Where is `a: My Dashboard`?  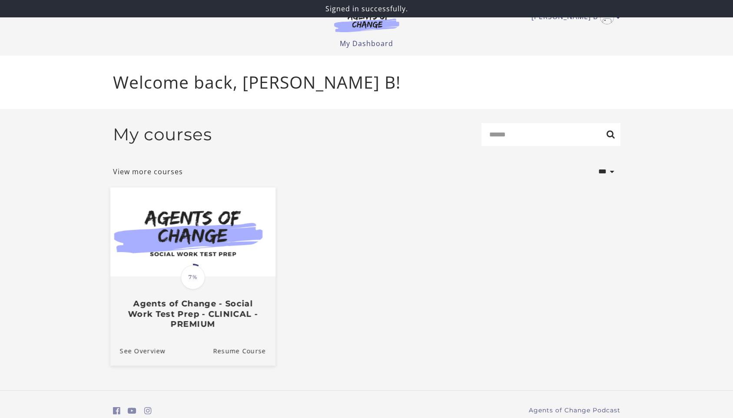
a: My Dashboard is located at coordinates (366, 43).